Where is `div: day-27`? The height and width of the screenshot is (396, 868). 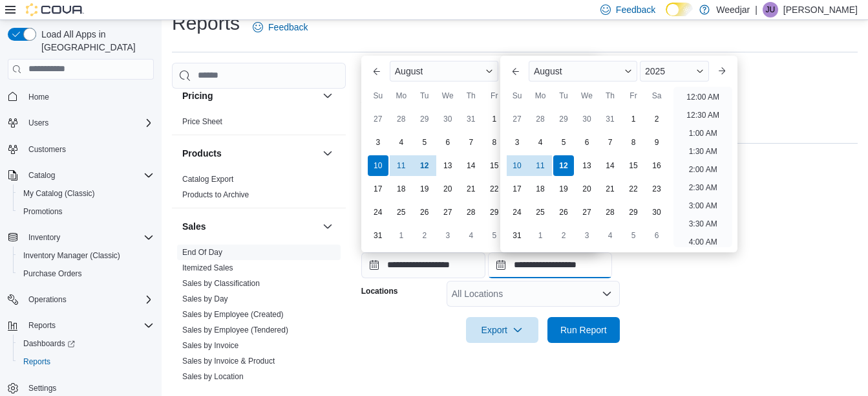 div: day-27 is located at coordinates (587, 212).